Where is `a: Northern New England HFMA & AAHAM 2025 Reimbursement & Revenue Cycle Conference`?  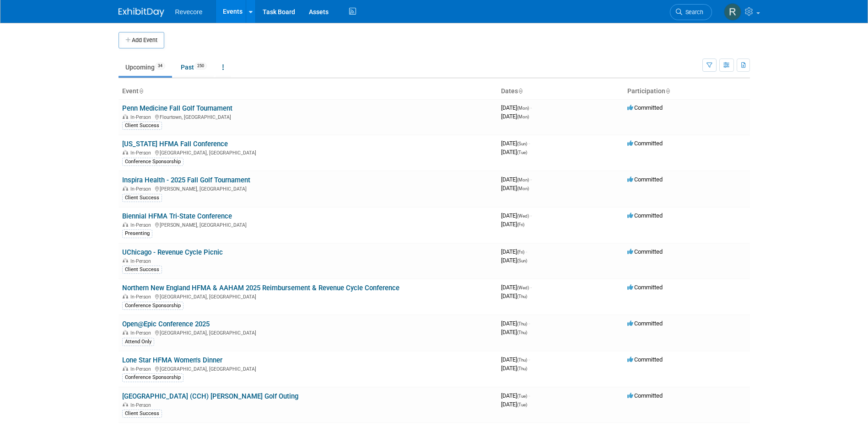 a: Northern New England HFMA & AAHAM 2025 Reimbursement & Revenue Cycle Conference is located at coordinates (261, 288).